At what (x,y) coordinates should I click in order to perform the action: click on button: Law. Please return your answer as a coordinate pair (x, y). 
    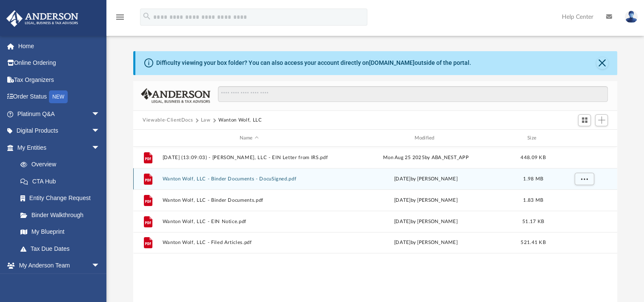
    Looking at the image, I should click on (206, 120).